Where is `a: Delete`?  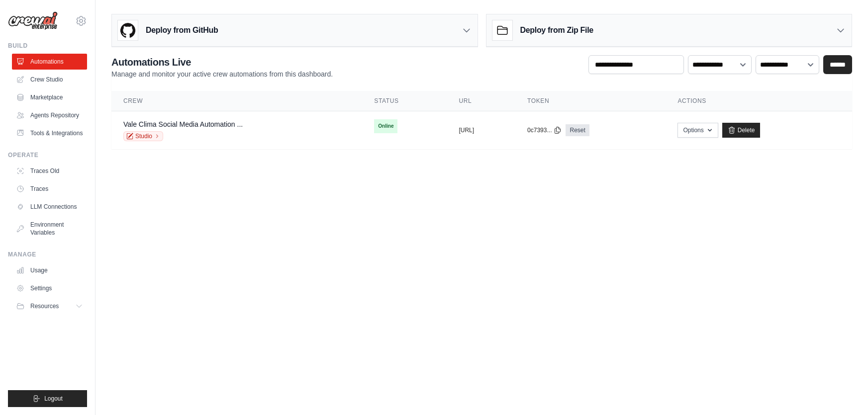 a: Delete is located at coordinates (742, 130).